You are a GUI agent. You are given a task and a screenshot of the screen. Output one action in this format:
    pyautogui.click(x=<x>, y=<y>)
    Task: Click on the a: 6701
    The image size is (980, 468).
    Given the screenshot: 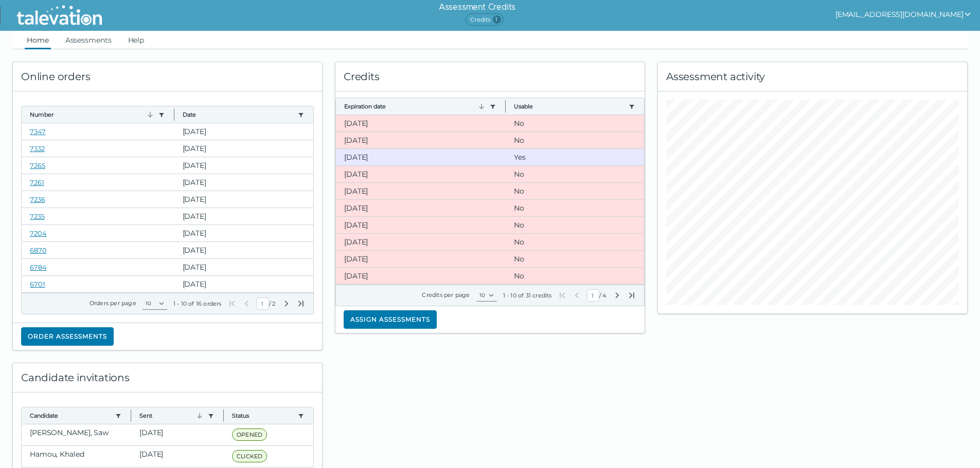 What is the action you would take?
    pyautogui.click(x=38, y=284)
    